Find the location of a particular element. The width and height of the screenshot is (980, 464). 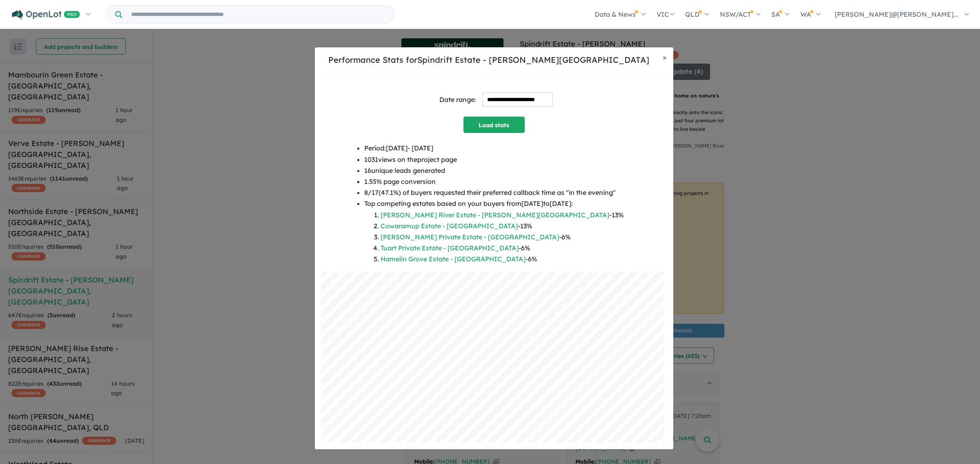

li: 16 unique leads generated is located at coordinates (493, 170).